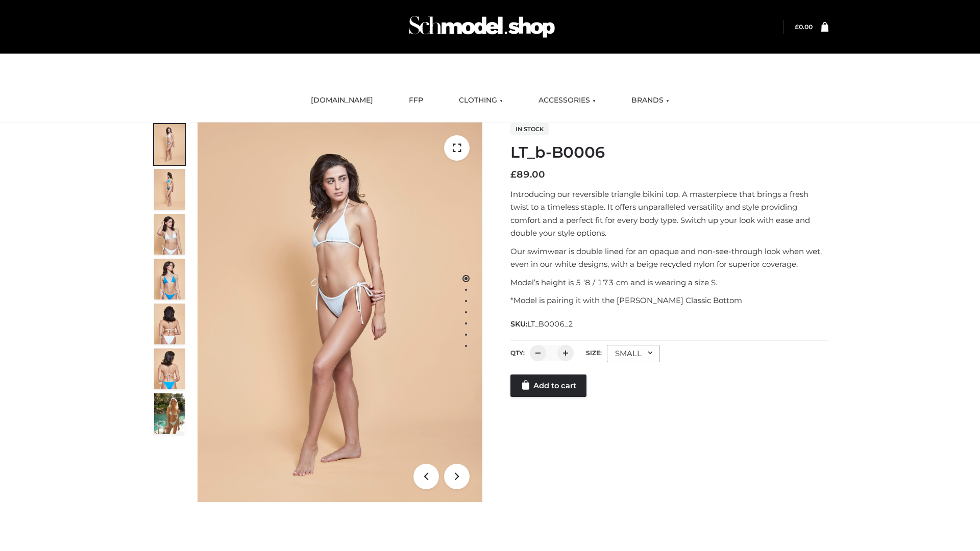 The width and height of the screenshot is (980, 551). What do you see at coordinates (482, 26) in the screenshot?
I see `img: Schmodel Admin 964` at bounding box center [482, 26].